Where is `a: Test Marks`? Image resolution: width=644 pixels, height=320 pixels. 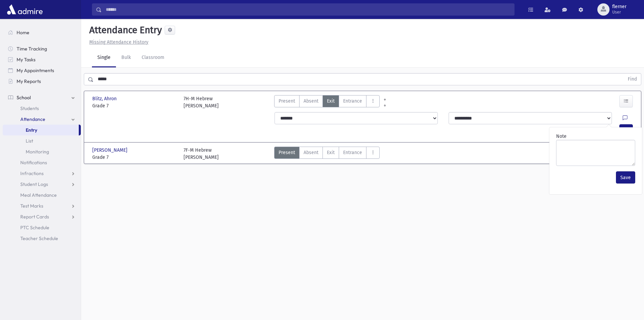
a: Test Marks is located at coordinates (41, 206).